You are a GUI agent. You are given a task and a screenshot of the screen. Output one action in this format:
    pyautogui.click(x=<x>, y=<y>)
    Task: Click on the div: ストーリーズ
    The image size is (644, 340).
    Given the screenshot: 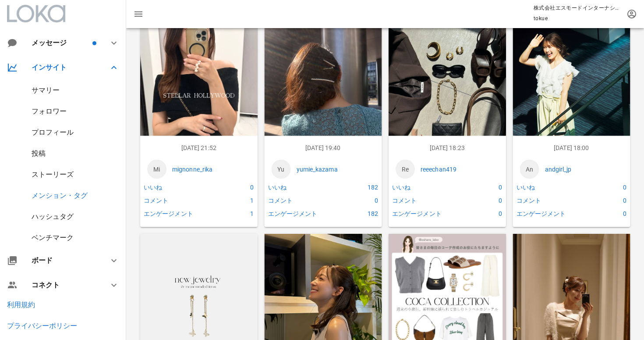 What is the action you would take?
    pyautogui.click(x=52, y=174)
    